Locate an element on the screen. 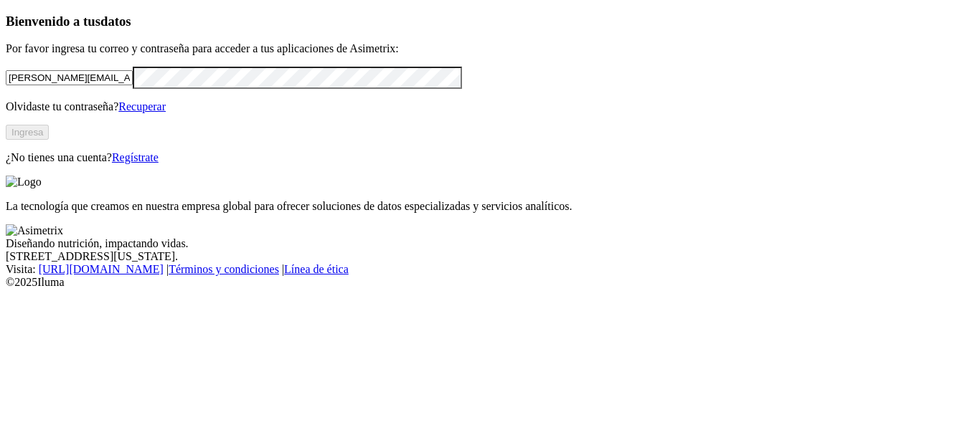 Image resolution: width=980 pixels, height=435 pixels. h3: Bienvenido a tus is located at coordinates (490, 22).